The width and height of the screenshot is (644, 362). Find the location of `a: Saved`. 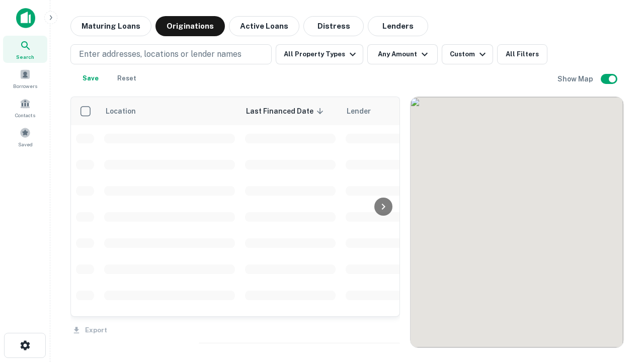

a: Saved is located at coordinates (25, 137).